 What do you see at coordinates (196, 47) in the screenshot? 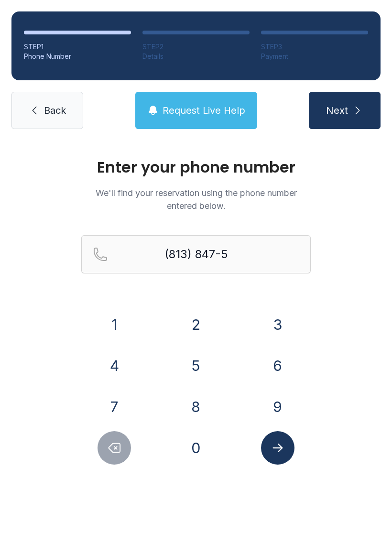
I see `div: STEP 2` at bounding box center [196, 47].